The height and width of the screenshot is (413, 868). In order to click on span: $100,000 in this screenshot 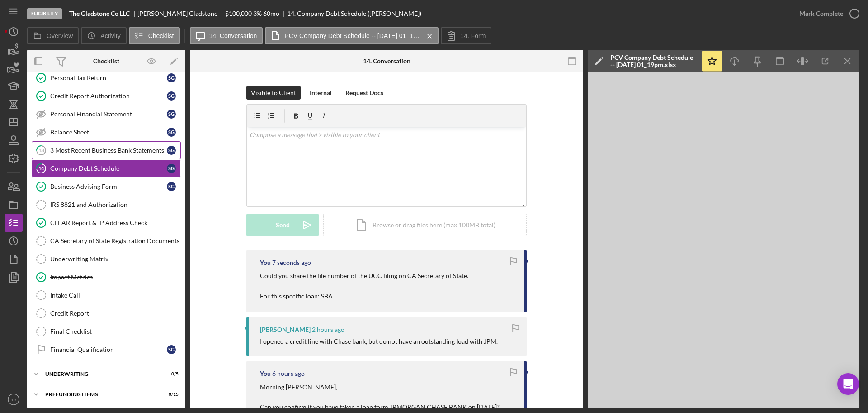, I will do `click(238, 13)`.